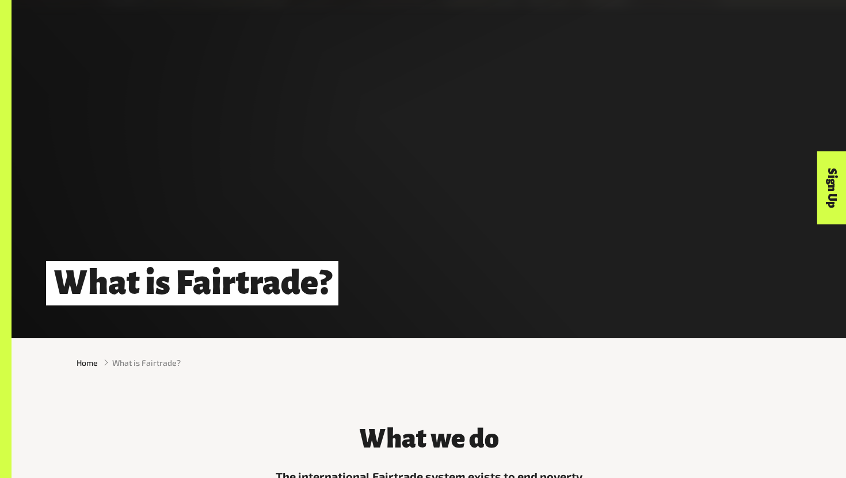 The image size is (846, 478). Describe the element at coordinates (87, 362) in the screenshot. I see `a: Home` at that location.